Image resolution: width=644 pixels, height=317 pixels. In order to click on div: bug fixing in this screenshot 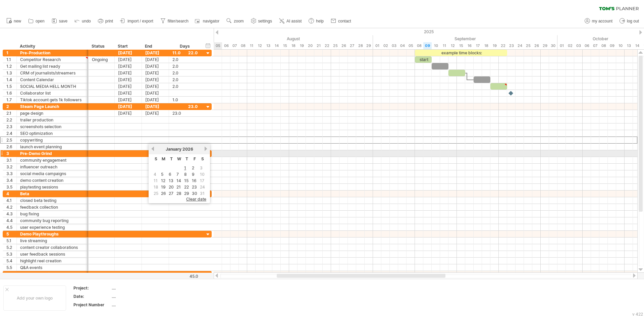, I will do `click(52, 214)`.